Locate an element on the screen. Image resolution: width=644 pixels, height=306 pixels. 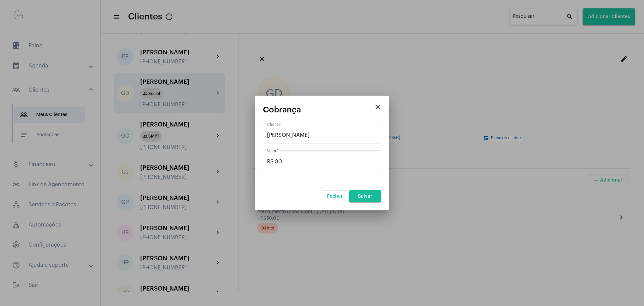
button: Salvar is located at coordinates (365, 196).